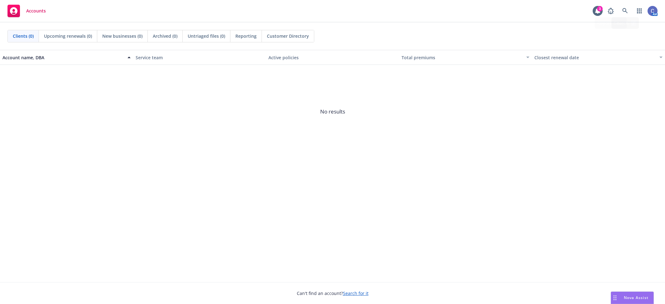 The width and height of the screenshot is (665, 304). What do you see at coordinates (595, 57) in the screenshot?
I see `div: Closest renewal date` at bounding box center [595, 57].